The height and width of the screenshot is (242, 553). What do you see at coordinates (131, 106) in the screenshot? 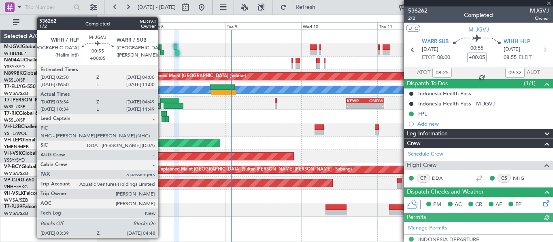
I see `div: 15:20 Z` at bounding box center [131, 106].